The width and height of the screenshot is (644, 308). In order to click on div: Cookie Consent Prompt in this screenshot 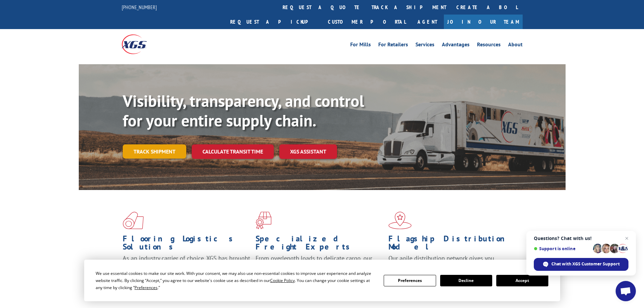, I will do `click(322, 280)`.